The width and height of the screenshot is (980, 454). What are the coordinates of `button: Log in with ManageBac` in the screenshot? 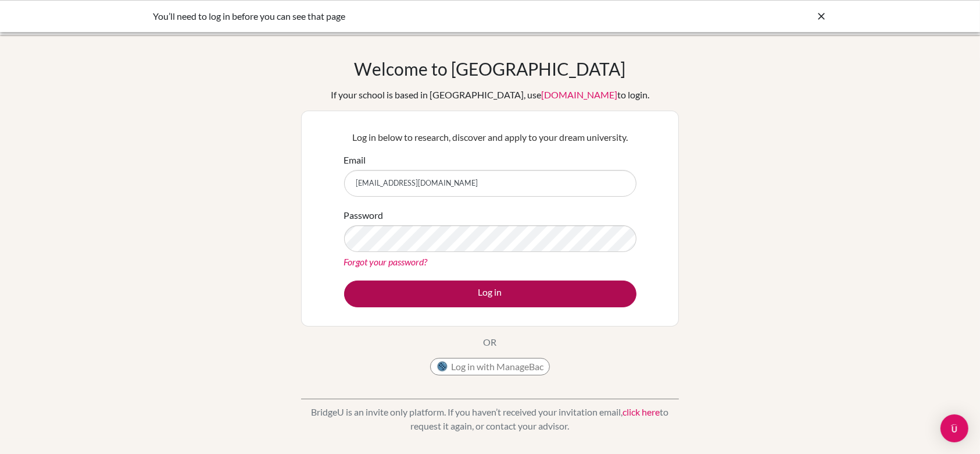 It's located at (490, 366).